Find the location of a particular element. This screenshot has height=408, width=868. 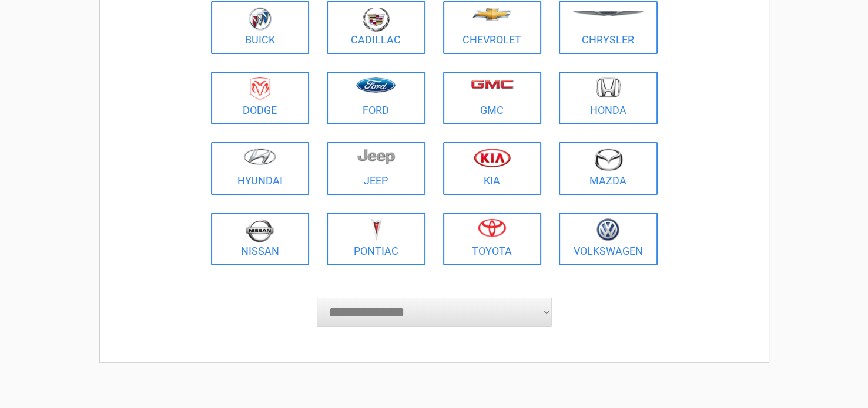

a: Ford is located at coordinates (376, 98).